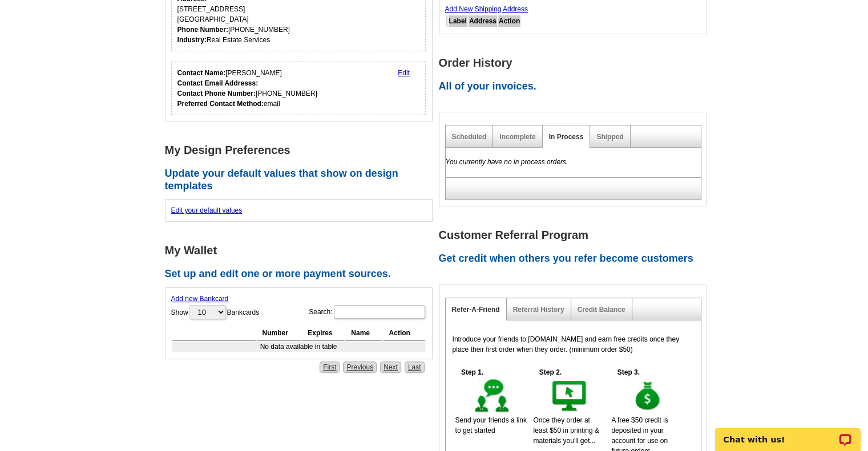 The image size is (868, 451). What do you see at coordinates (206, 210) in the screenshot?
I see `a: Edit your default values` at bounding box center [206, 210].